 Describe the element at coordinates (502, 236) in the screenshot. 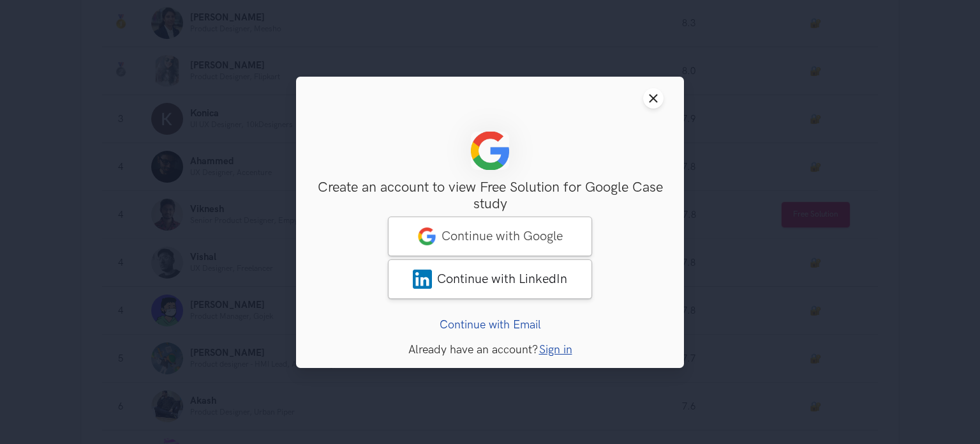

I see `span: Continue with Google` at that location.